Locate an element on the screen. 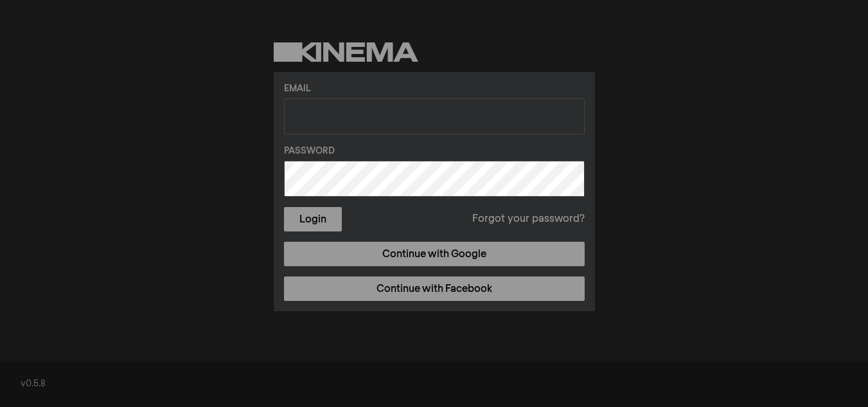  button: Login is located at coordinates (313, 219).